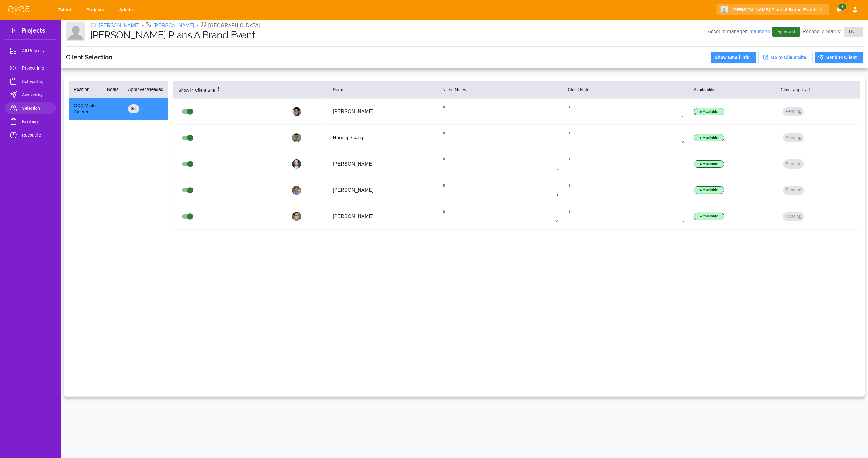 The image size is (868, 458). I want to click on span: All Projects, so click(36, 51).